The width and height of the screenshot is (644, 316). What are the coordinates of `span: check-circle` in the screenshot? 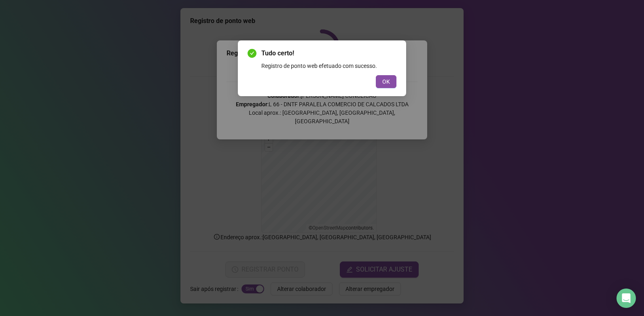 It's located at (252, 54).